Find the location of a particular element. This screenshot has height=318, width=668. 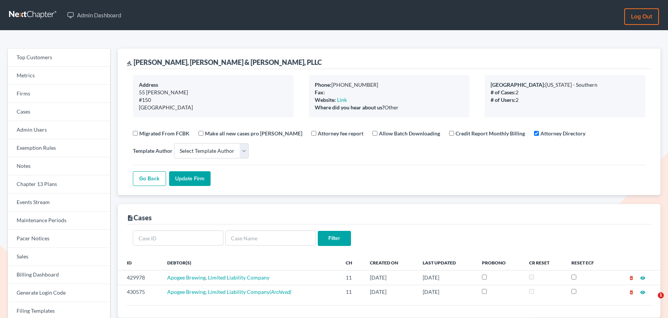

a: Apogee Brewing, Limited Liability Company(Archived) is located at coordinates (229, 292).